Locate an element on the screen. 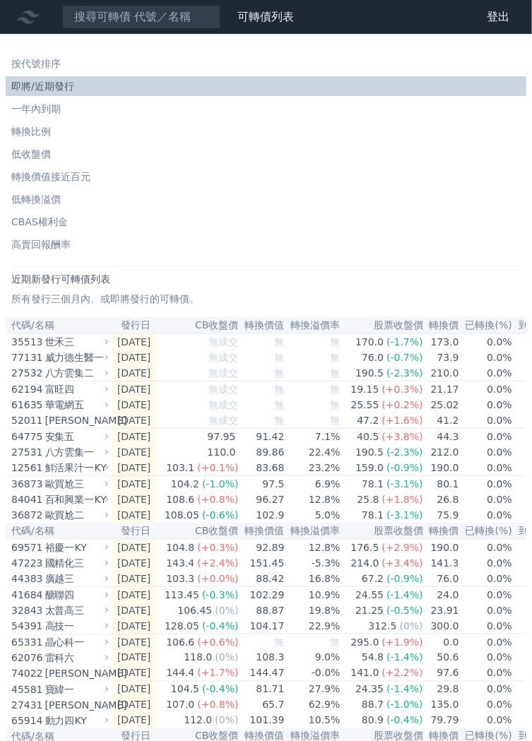 This screenshot has height=741, width=532. td: 80.1 is located at coordinates (441, 484).